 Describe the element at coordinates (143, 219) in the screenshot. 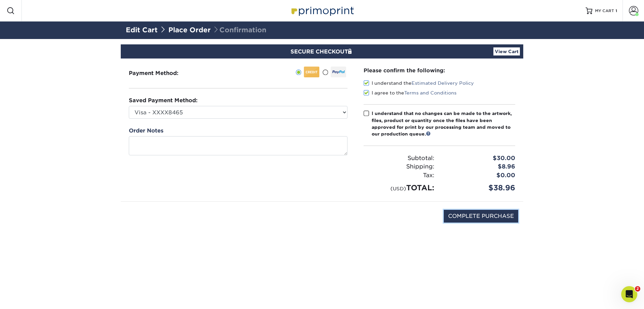

I see `img: DigiCert Secured Site Seal` at that location.